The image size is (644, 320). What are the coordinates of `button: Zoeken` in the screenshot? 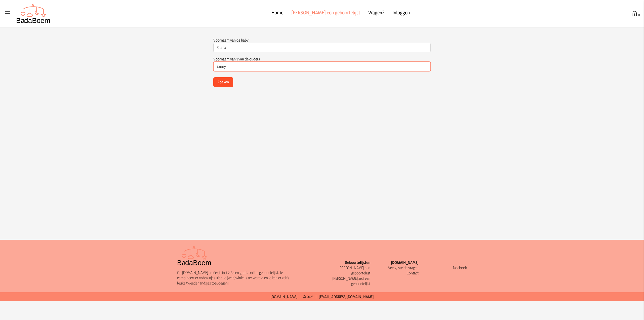 It's located at (223, 82).